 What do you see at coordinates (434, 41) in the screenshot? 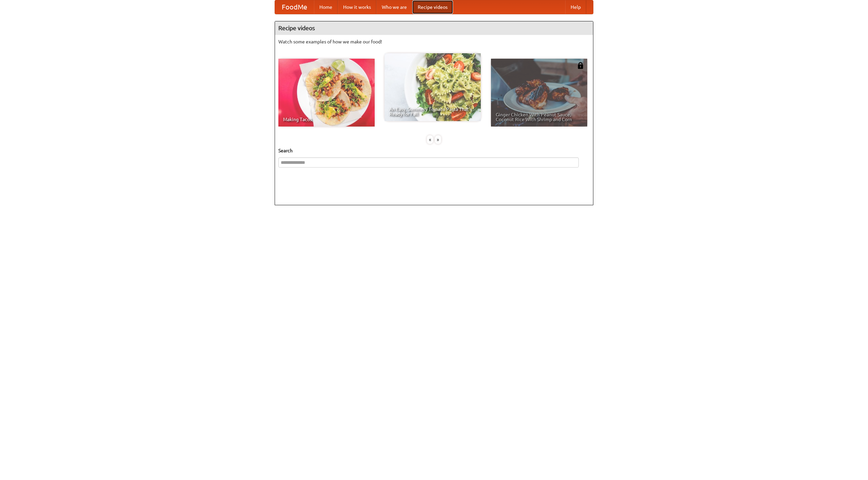
I see `p: Watch some examples of how we make our food!` at bounding box center [434, 41].